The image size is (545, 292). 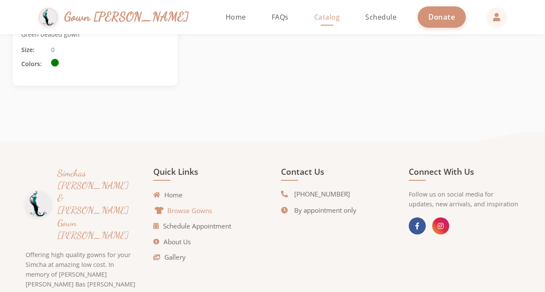 What do you see at coordinates (441, 17) in the screenshot?
I see `a: Donate` at bounding box center [441, 17].